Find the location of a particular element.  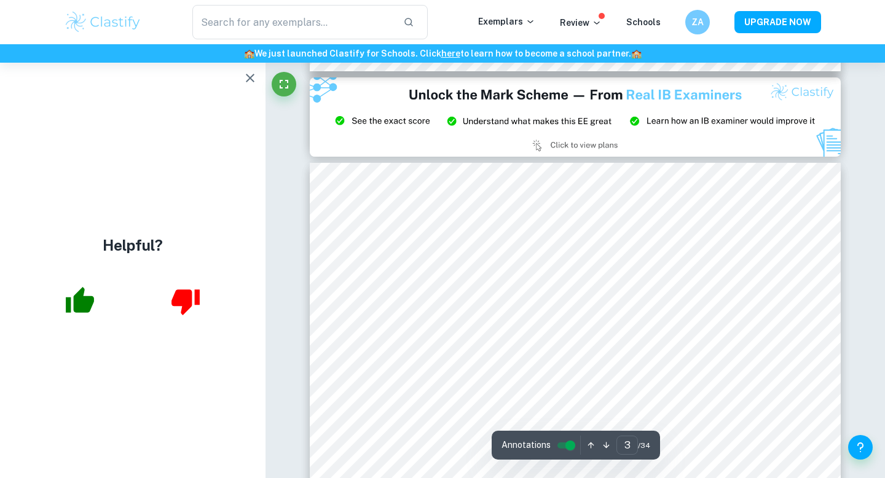

span: Annotations is located at coordinates (526, 445).